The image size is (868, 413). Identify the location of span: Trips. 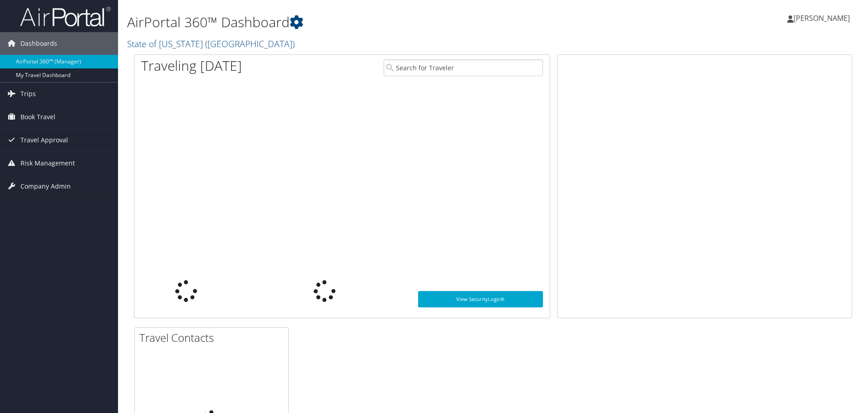
(28, 94).